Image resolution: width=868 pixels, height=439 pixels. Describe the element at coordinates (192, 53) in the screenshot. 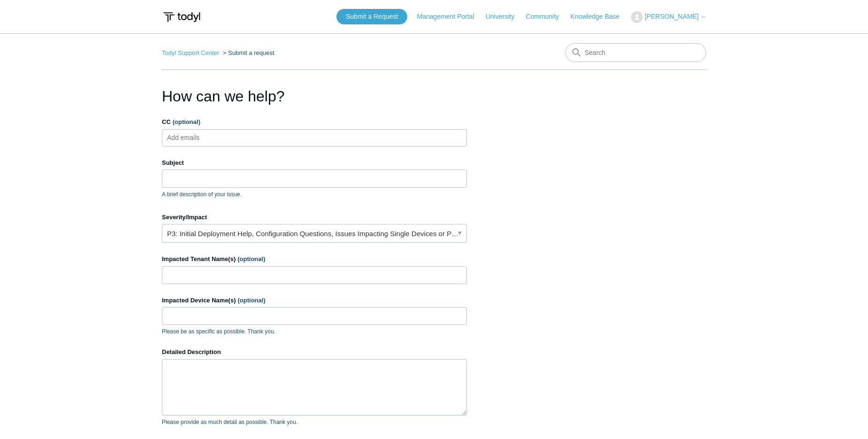

I see `li: Todyl Support Center` at that location.